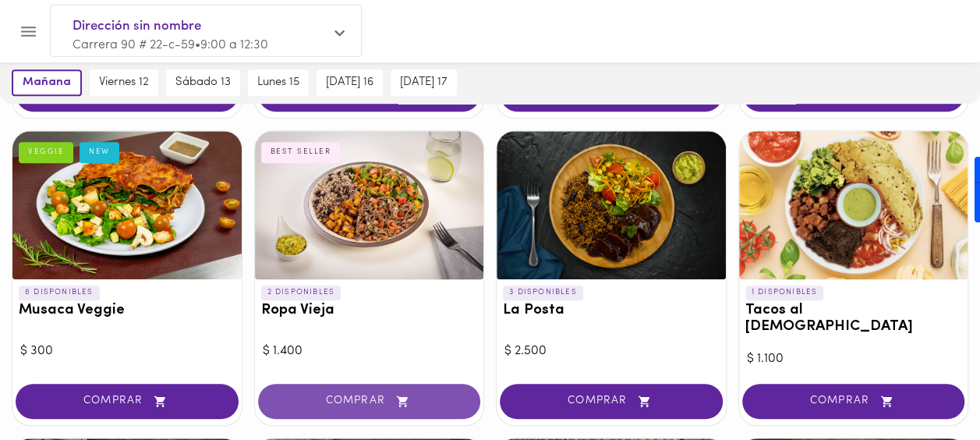 The width and height of the screenshot is (980, 440). I want to click on div: Ropa Vieja, so click(370, 205).